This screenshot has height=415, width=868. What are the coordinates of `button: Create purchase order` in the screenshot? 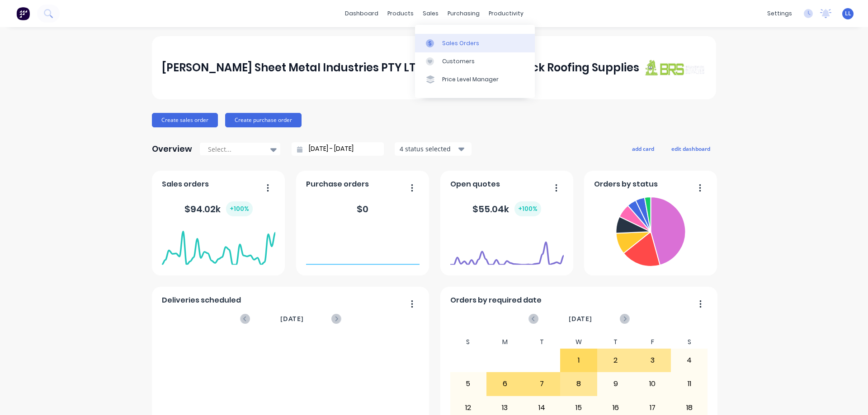 It's located at (263, 120).